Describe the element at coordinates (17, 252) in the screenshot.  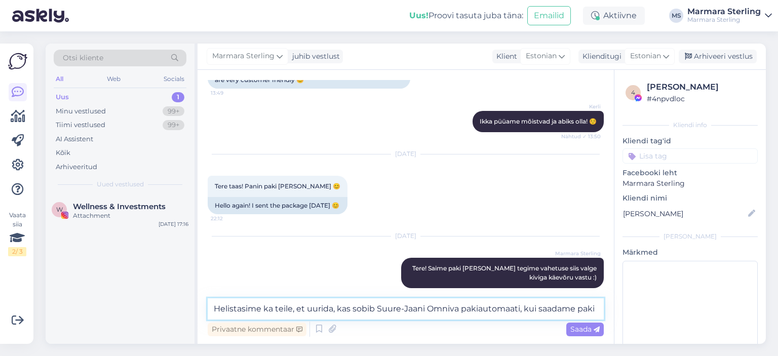
I see `div: 2 / 3` at that location.